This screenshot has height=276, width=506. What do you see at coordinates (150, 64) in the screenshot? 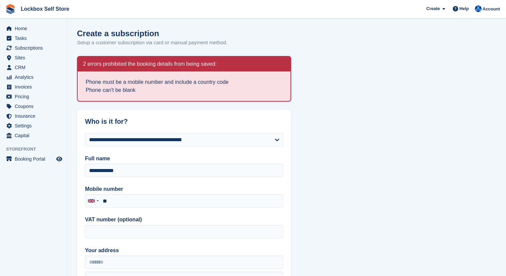
I see `h2: 2 errors prohibited the booking details from being saved:` at bounding box center [150, 64].